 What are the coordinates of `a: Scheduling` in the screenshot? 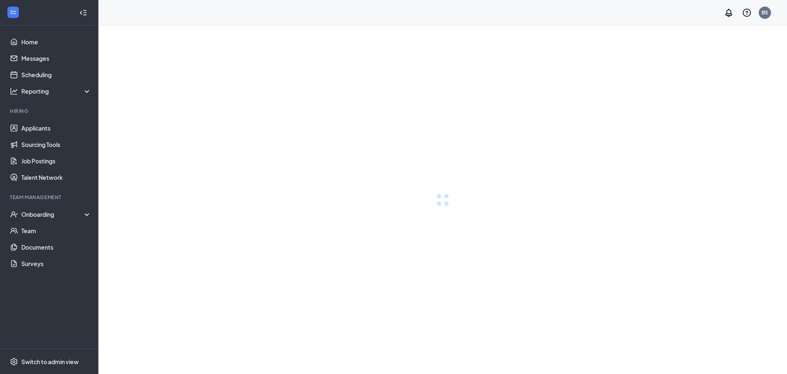 It's located at (56, 75).